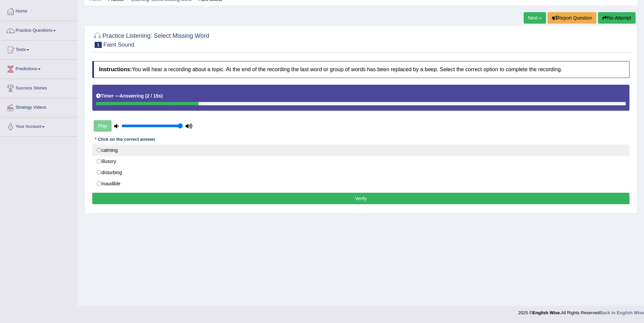  What do you see at coordinates (119, 45) in the screenshot?
I see `small: Faint Sound` at bounding box center [119, 45].